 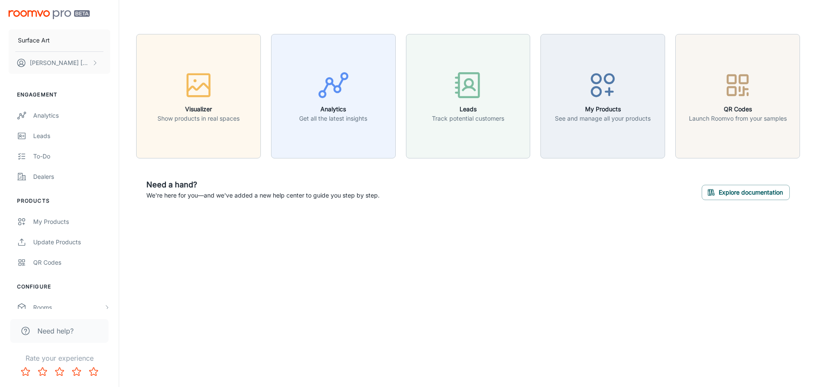 What do you see at coordinates (333, 119) in the screenshot?
I see `p: Get all the latest insights` at bounding box center [333, 119].